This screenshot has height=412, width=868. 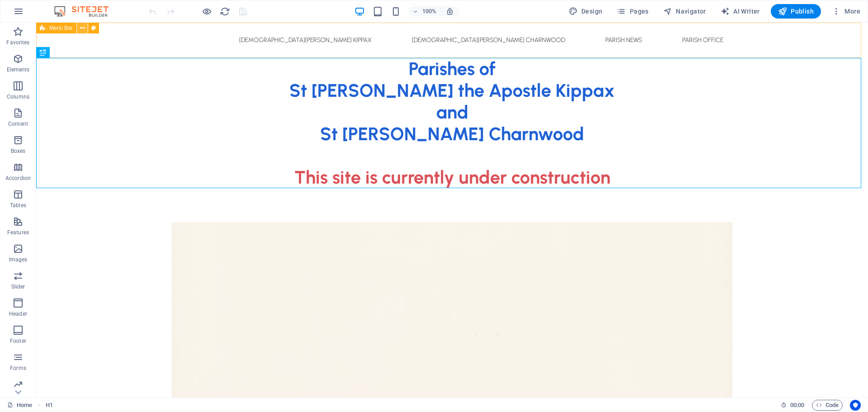 I want to click on p: Columns, so click(x=18, y=97).